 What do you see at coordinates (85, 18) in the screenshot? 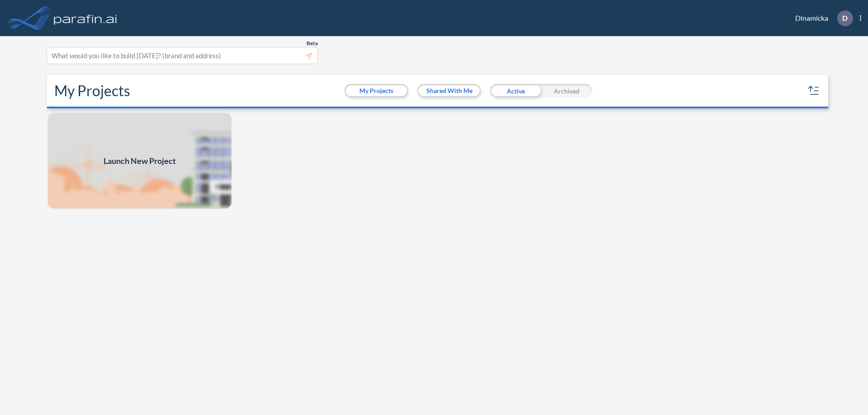
I see `img: logo` at bounding box center [85, 18].